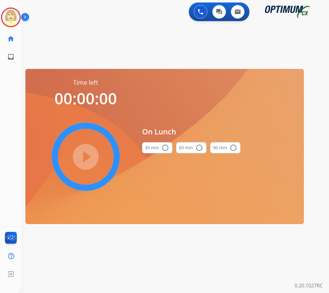 The width and height of the screenshot is (329, 293). Describe the element at coordinates (192, 131) in the screenshot. I see `span: On Lunch` at that location.